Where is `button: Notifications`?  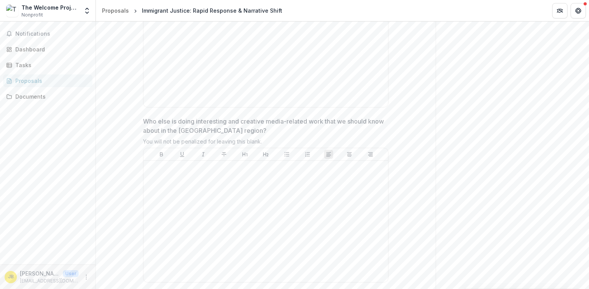
button: Notifications is located at coordinates (48, 34).